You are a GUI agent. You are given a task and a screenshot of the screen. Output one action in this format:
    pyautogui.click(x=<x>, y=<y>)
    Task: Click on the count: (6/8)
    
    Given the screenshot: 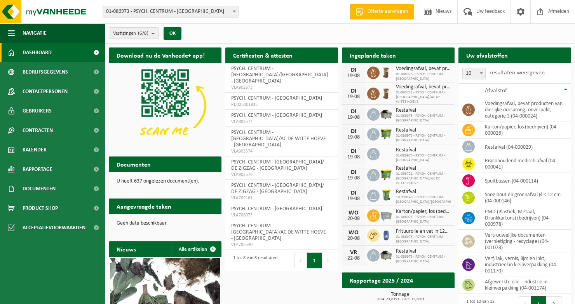 What is the action you would take?
    pyautogui.click(x=143, y=33)
    